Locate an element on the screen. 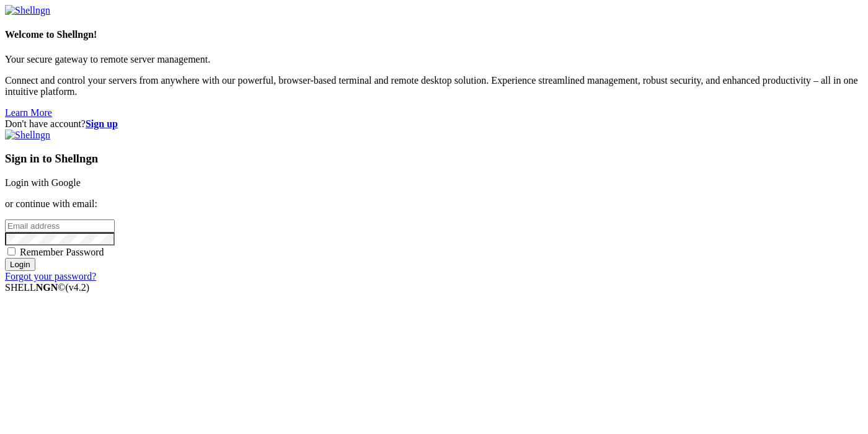 The width and height of the screenshot is (868, 434). strong: Sign up is located at coordinates (102, 124).